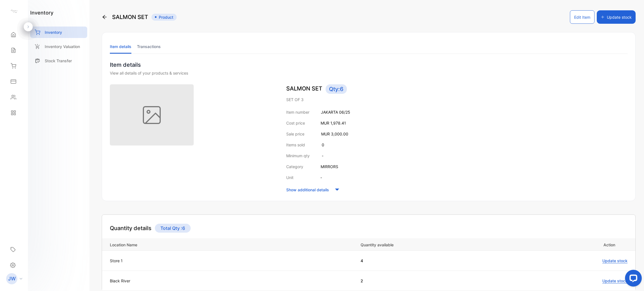 This screenshot has height=291, width=644. I want to click on p: Action, so click(564, 244).